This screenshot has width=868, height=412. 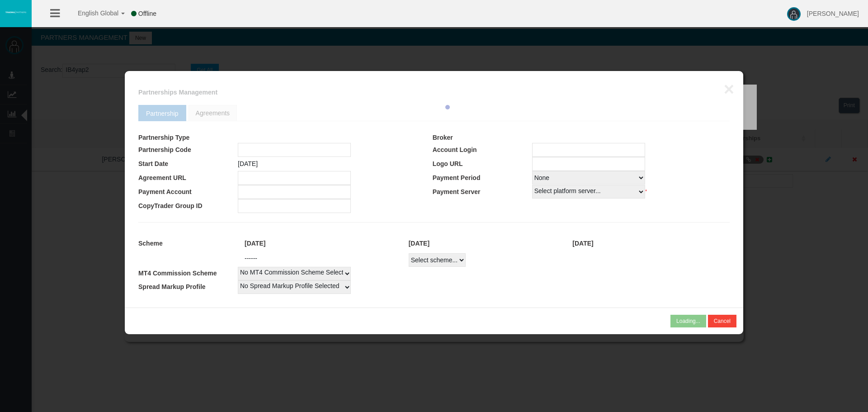 I want to click on td: Partnership Type, so click(x=188, y=137).